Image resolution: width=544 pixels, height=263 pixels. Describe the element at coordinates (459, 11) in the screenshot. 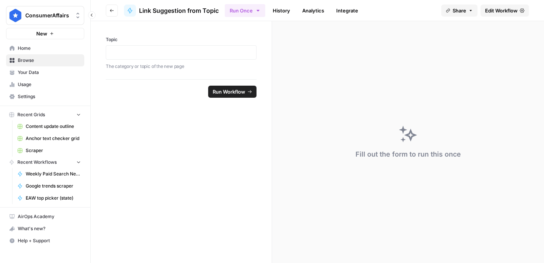

I see `button: Share` at that location.